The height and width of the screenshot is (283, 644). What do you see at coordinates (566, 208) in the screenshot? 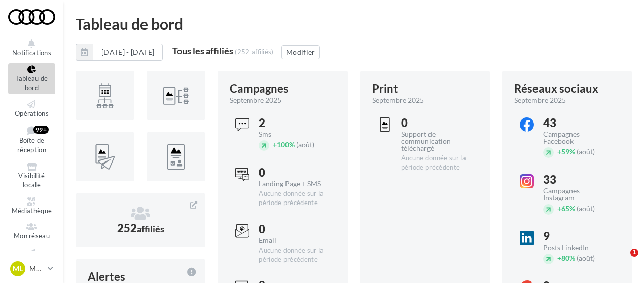
I see `span: 65%` at bounding box center [566, 208].